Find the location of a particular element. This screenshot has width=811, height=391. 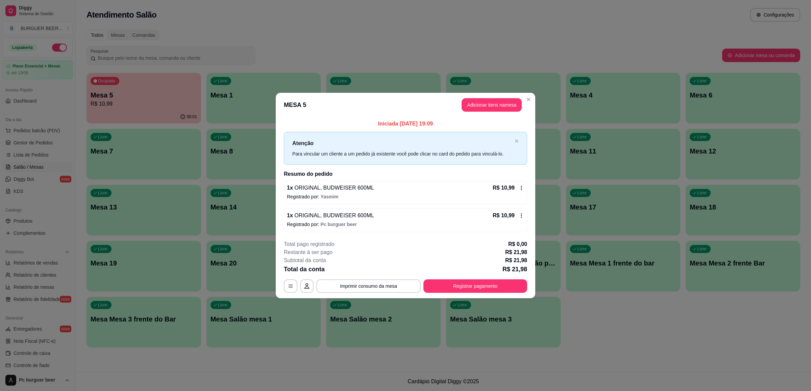

button: Imprimir consumo da mesa is located at coordinates (368, 286).